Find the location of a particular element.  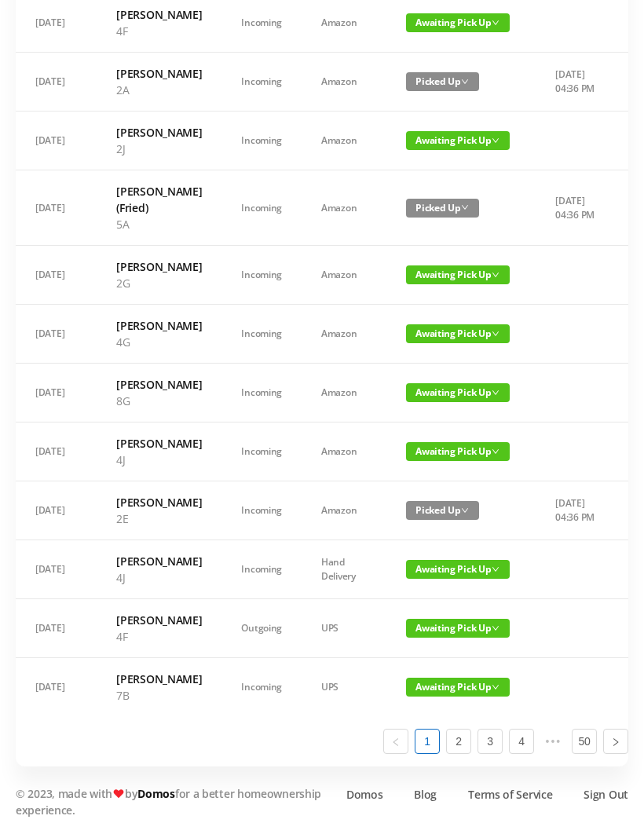

i: icon: left is located at coordinates (396, 742).